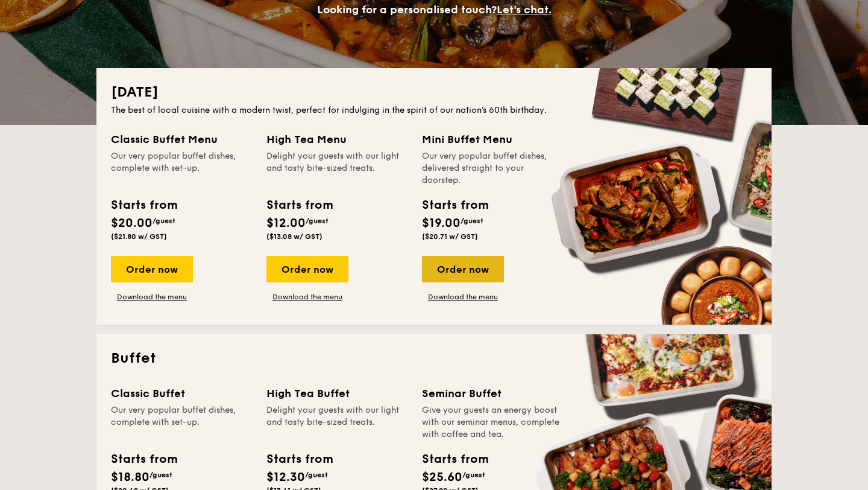  What do you see at coordinates (182, 139) in the screenshot?
I see `div: Classic Buffet Menu` at bounding box center [182, 139].